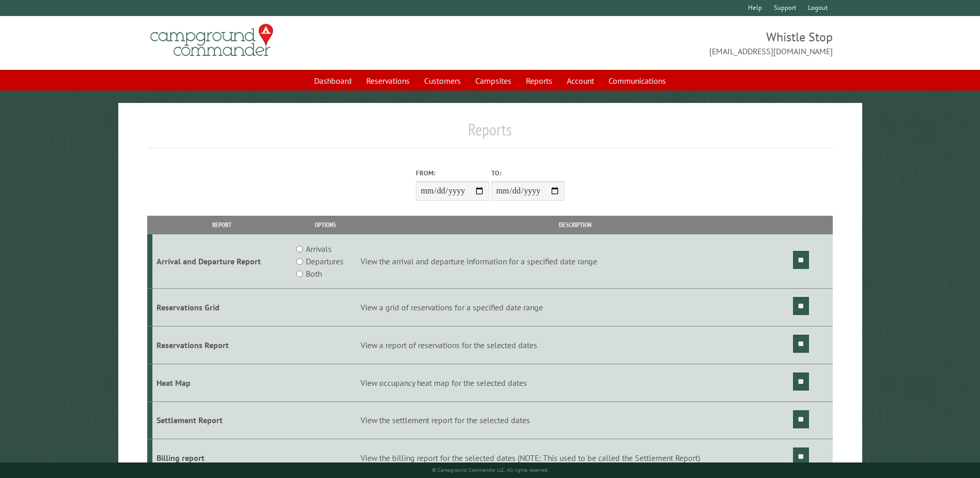 The width and height of the screenshot is (980, 478). I want to click on a: Customers, so click(442, 81).